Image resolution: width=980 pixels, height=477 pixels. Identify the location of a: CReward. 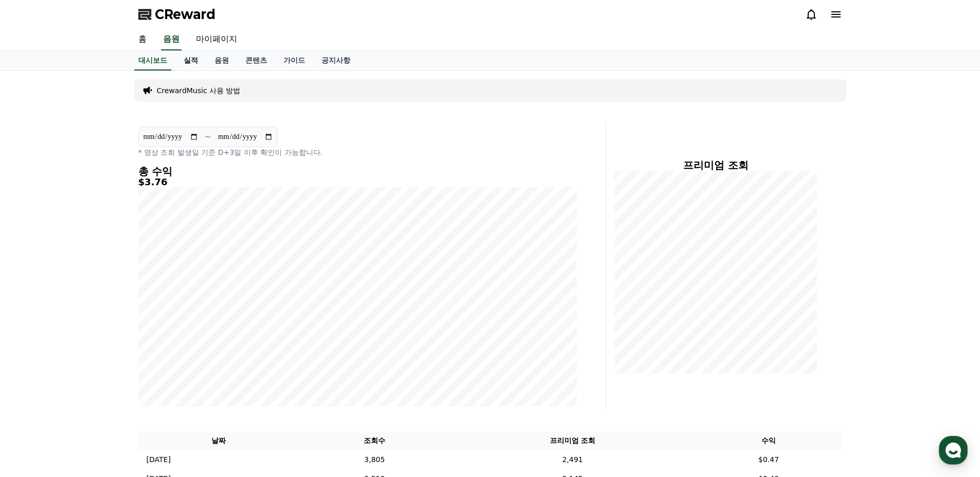
(177, 15).